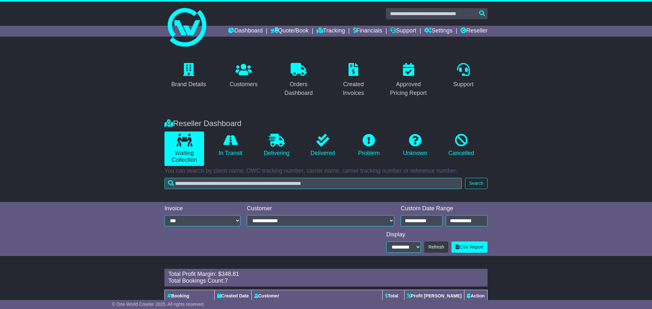 This screenshot has width=652, height=309. What do you see at coordinates (190, 296) in the screenshot?
I see `th: Booking` at bounding box center [190, 296].